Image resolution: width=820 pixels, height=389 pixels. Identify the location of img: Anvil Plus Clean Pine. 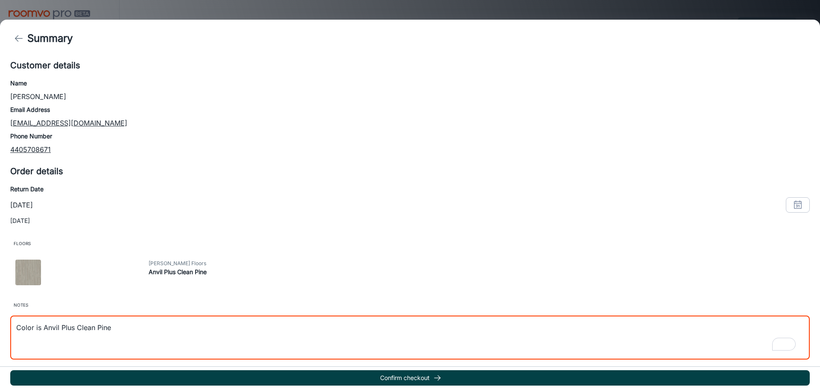
(28, 272).